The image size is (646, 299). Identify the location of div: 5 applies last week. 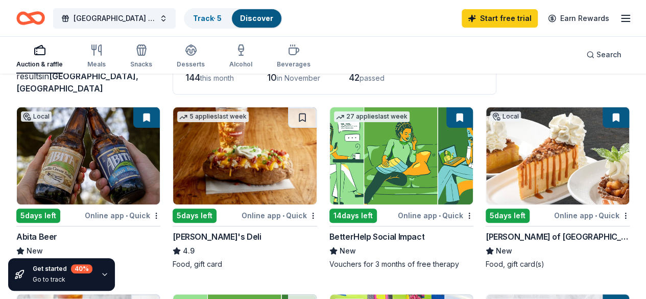
(213, 116).